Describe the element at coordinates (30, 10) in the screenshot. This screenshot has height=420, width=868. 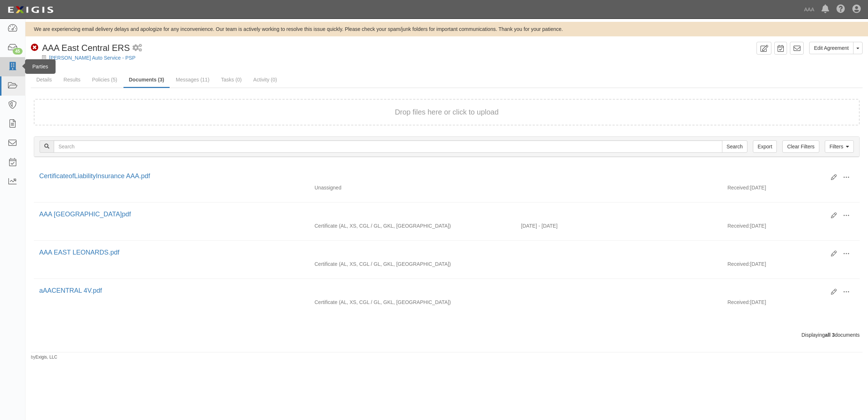
I see `img: logo-5460c22ac91f19d4615b14bd174203de0afe785f0fc80cf4dbbc73dc1793850b.png` at that location.